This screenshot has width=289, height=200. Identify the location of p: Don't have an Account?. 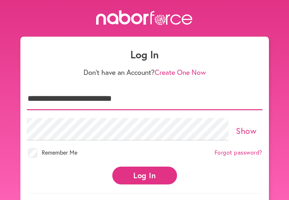
(145, 72).